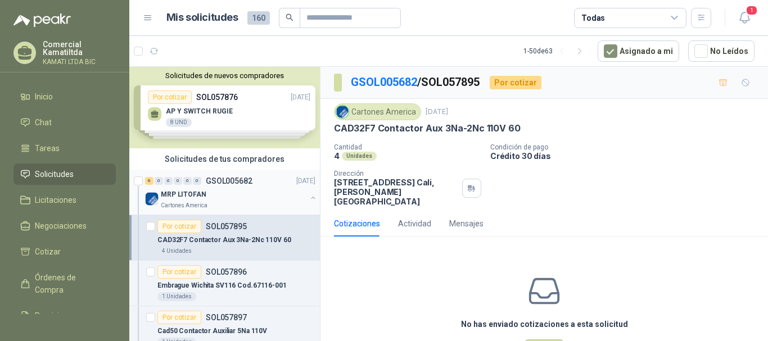 This screenshot has height=341, width=768. What do you see at coordinates (290, 17) in the screenshot?
I see `span: search` at bounding box center [290, 17].